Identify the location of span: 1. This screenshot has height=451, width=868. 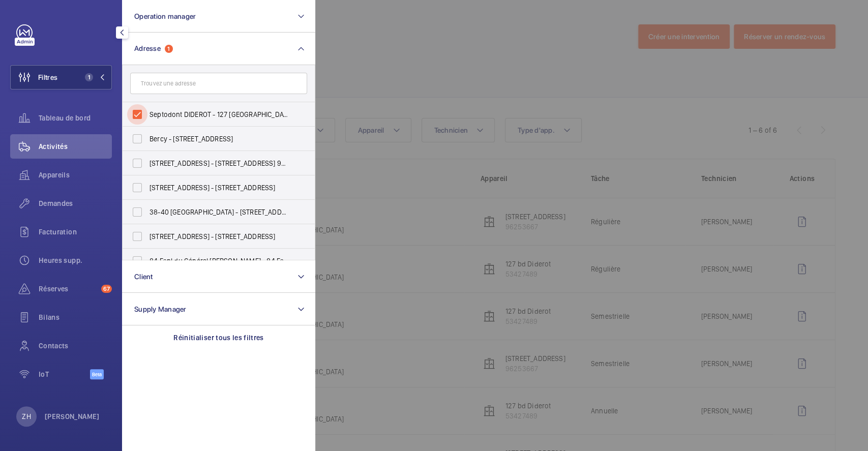
(89, 77).